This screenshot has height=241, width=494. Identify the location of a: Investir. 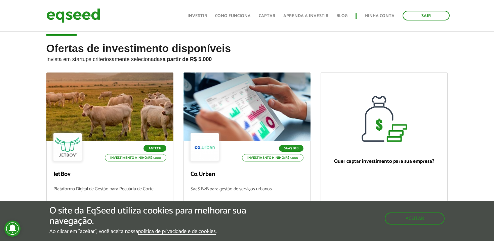
(197, 16).